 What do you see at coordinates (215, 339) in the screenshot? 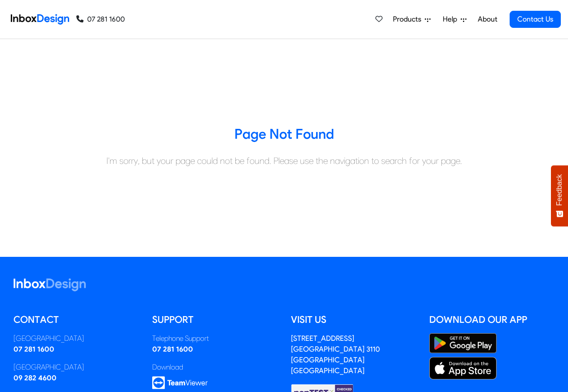
I see `div: Telephone Support` at bounding box center [215, 339].